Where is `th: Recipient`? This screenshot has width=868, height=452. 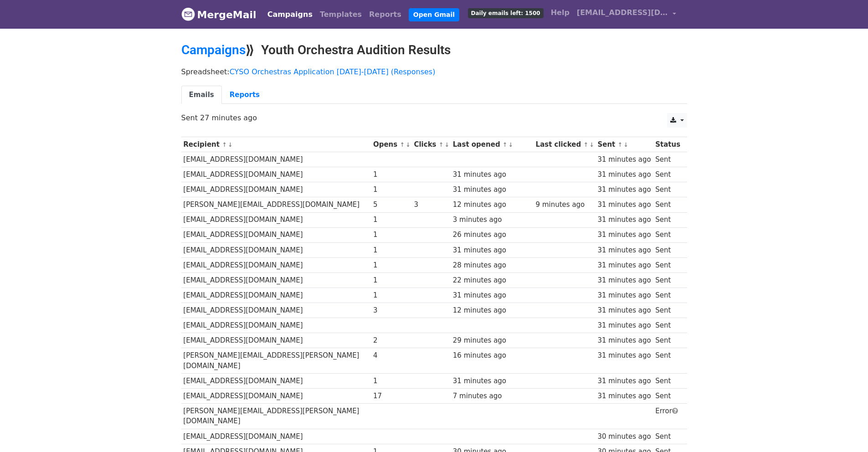 th: Recipient is located at coordinates (276, 144).